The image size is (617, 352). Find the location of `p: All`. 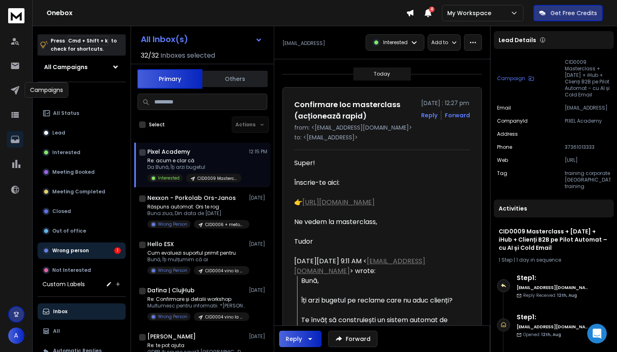

p: All is located at coordinates (56, 331).